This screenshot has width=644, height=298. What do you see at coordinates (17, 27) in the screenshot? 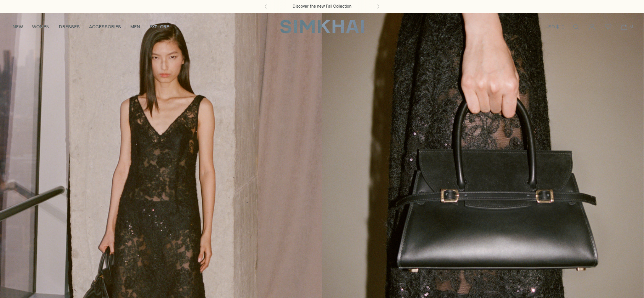
I see `a: NEW` at bounding box center [17, 27].